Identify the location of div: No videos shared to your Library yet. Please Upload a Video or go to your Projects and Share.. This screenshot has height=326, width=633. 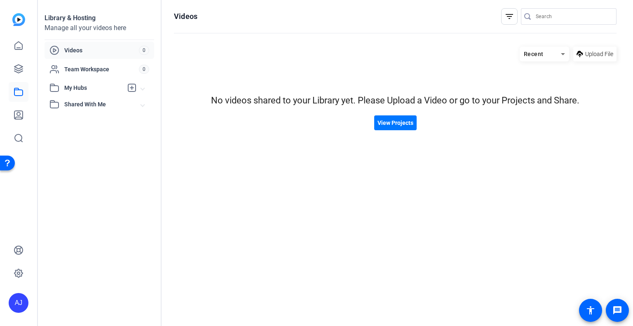
(395, 100).